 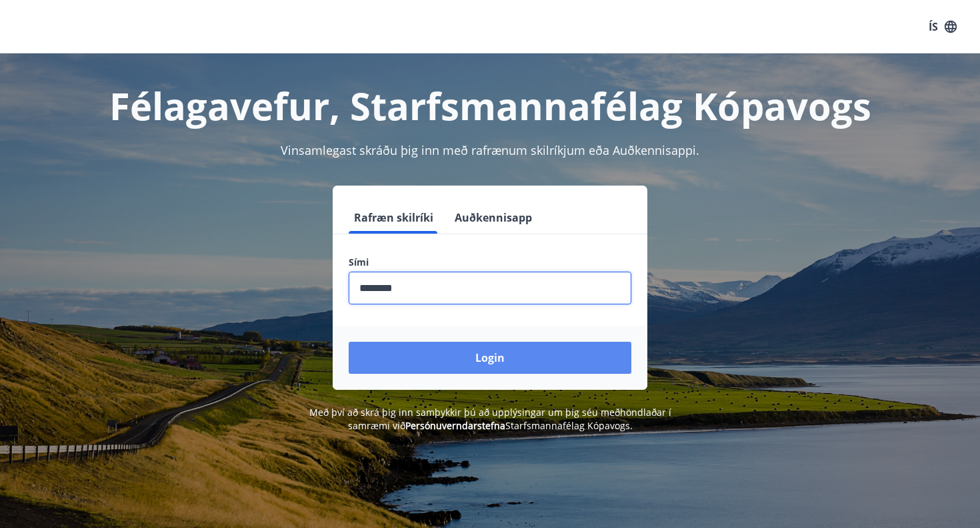 I want to click on button: ÍS, so click(x=943, y=27).